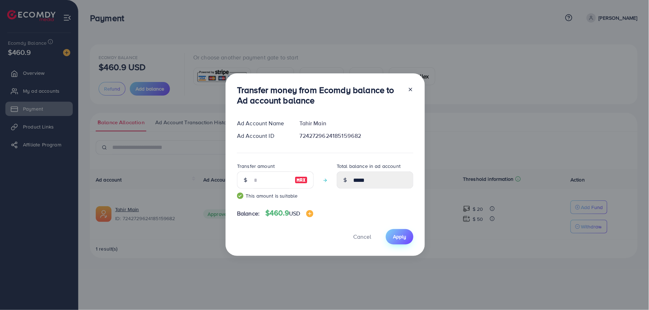  What do you see at coordinates (248, 214) in the screenshot?
I see `span: Balance:` at bounding box center [248, 214].